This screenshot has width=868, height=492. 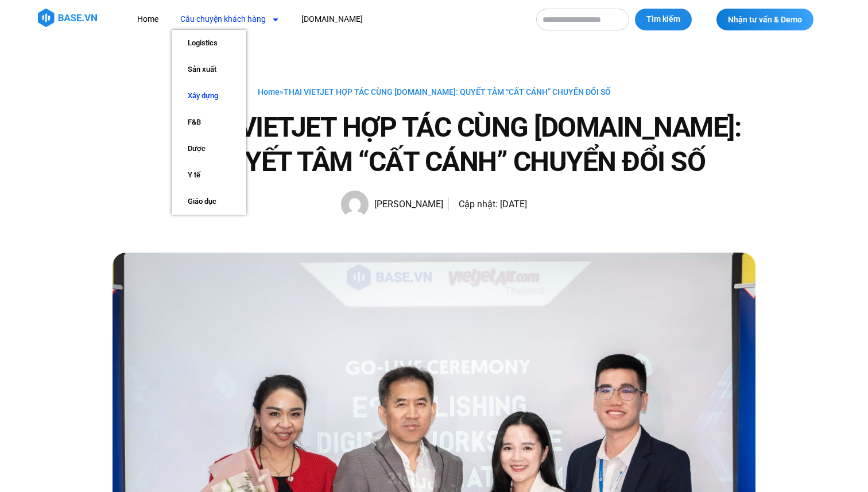 I want to click on nav: Menu, so click(x=327, y=19).